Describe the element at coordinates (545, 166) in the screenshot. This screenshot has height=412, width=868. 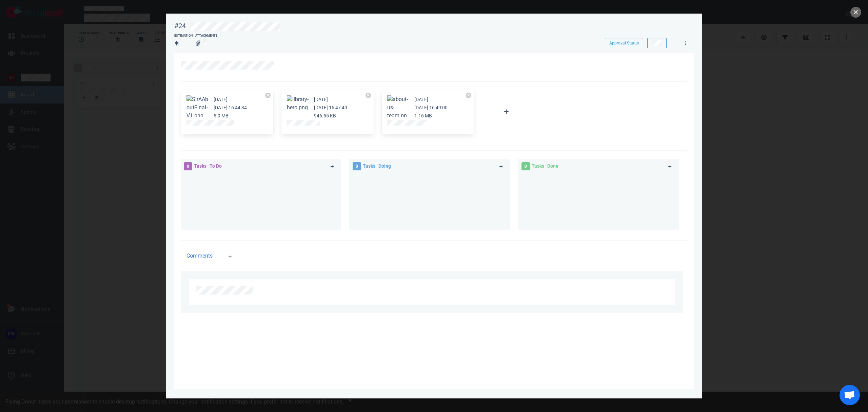
I see `span: Tasks - Done` at that location.